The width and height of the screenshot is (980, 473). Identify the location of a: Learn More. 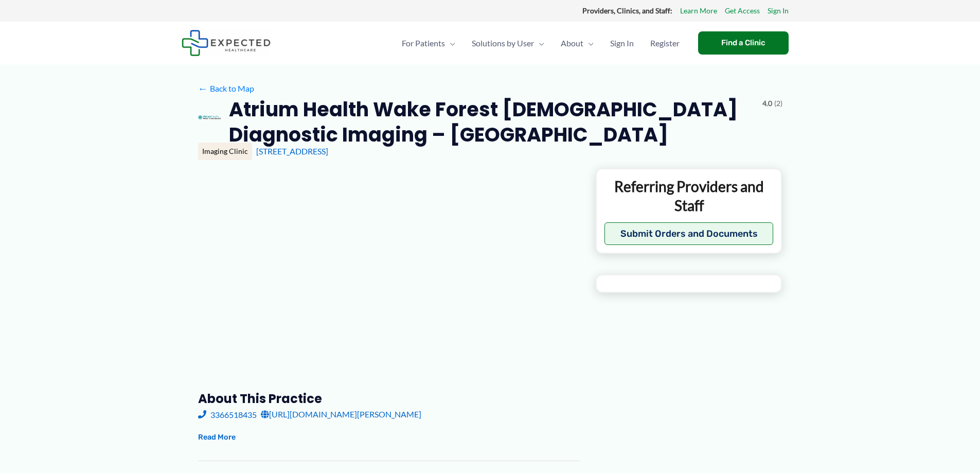
(698, 11).